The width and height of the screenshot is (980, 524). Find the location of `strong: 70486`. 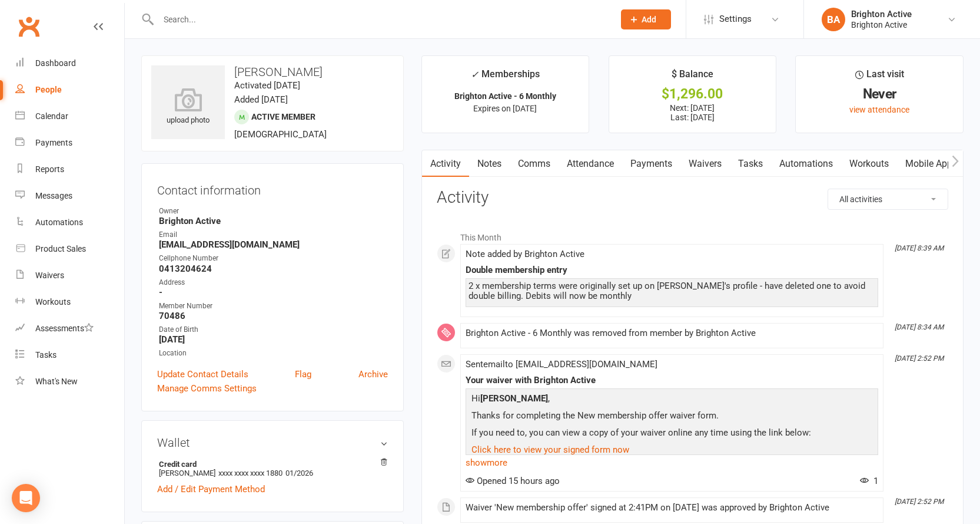

strong: 70486 is located at coordinates (273, 316).